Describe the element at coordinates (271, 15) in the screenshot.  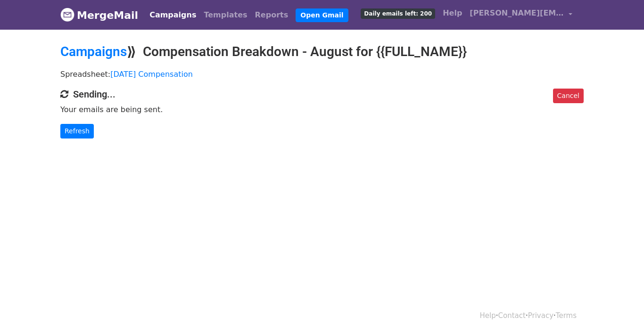
I see `a: Reports` at that location.